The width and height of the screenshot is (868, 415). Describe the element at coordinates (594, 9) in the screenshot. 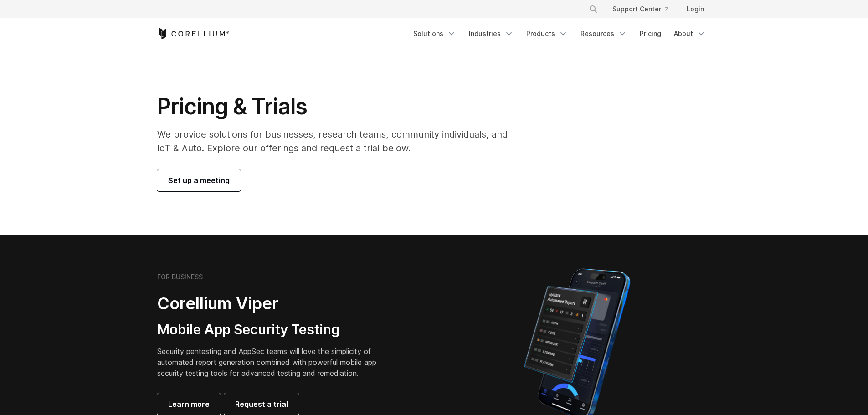

I see `button: Search` at that location.